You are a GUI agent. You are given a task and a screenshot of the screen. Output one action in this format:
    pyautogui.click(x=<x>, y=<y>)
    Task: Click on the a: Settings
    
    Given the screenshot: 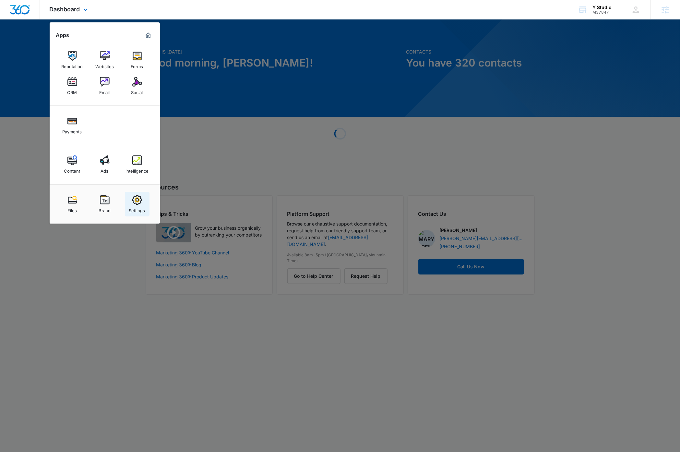 What is the action you would take?
    pyautogui.click(x=137, y=204)
    